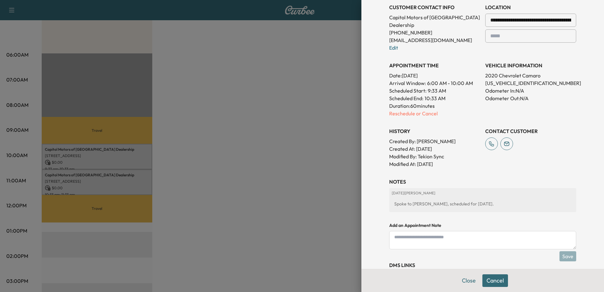  Describe the element at coordinates (408, 91) in the screenshot. I see `p: Scheduled Start:` at that location.